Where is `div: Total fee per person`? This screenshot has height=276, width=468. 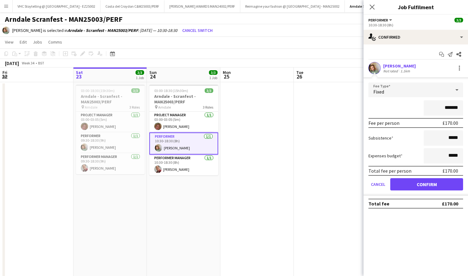 div: Total fee per person is located at coordinates (390, 171).